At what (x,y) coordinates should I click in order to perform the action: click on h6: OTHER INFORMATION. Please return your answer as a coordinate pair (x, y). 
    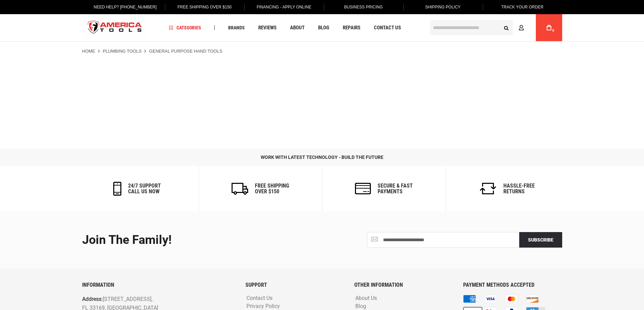
    Looking at the image, I should click on (404, 285).